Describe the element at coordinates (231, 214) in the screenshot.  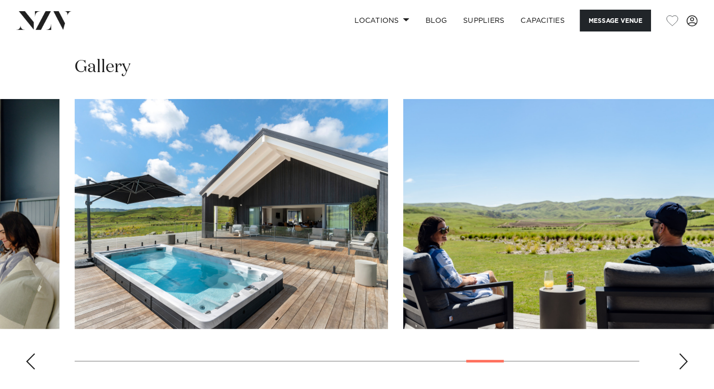
I see `swiper-slide: 19 / 26` at that location.